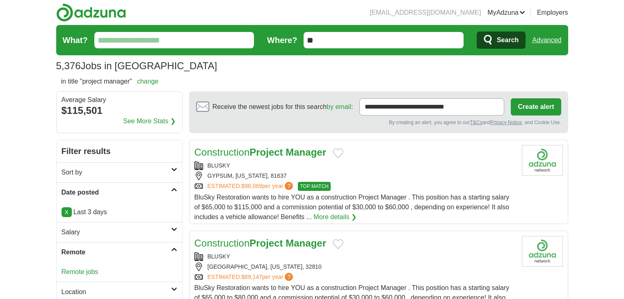  What do you see at coordinates (91, 12) in the screenshot?
I see `img: Adzuna logo` at bounding box center [91, 12].